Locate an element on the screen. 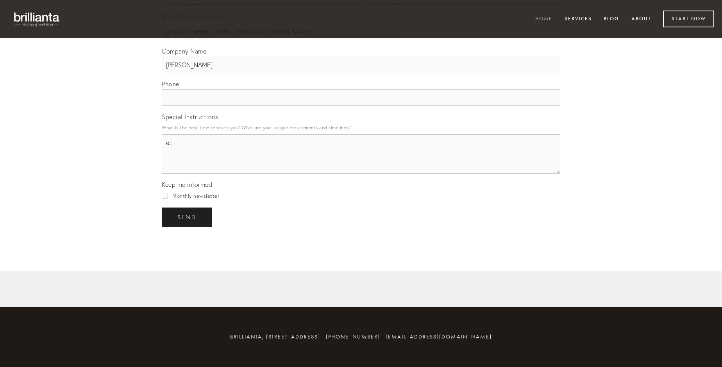 The width and height of the screenshot is (722, 367). a: Start Now is located at coordinates (689, 19).